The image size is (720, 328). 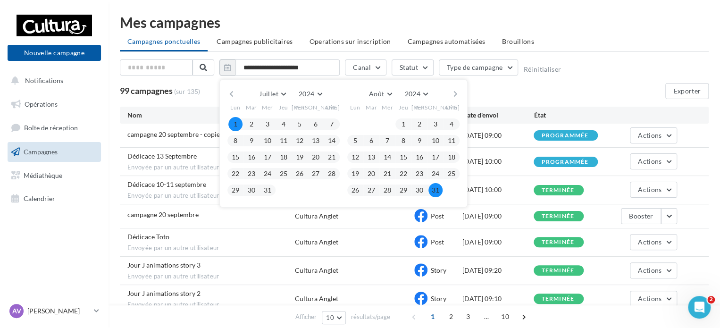 I want to click on div: programmée, so click(x=565, y=162).